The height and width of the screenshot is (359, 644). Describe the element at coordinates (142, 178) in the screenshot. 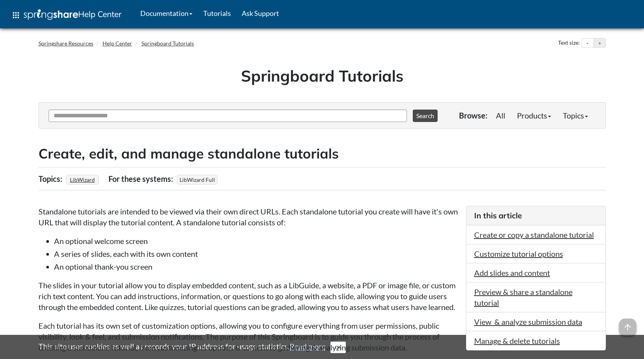

I see `div: For these systems:` at that location.